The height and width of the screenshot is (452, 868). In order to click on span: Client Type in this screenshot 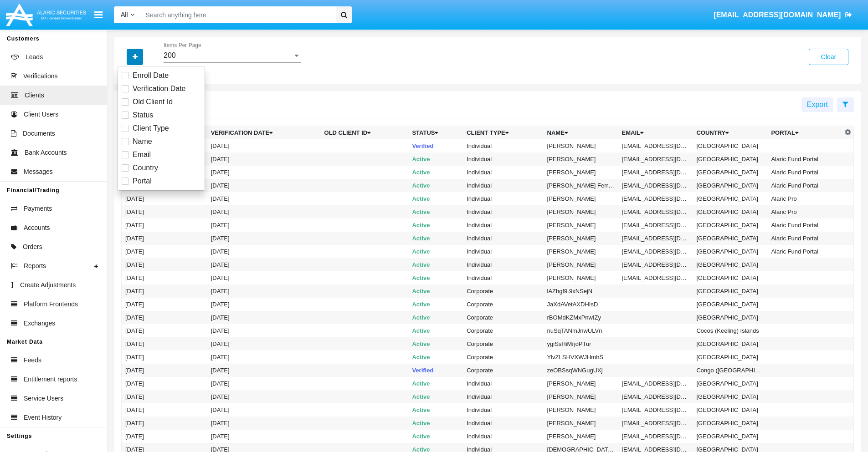, I will do `click(151, 128)`.